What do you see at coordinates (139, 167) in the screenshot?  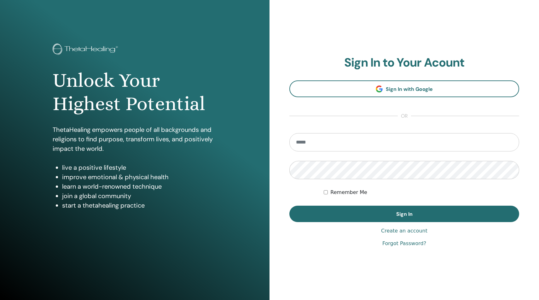 I see `li: live a positive lifestyle` at bounding box center [139, 167].